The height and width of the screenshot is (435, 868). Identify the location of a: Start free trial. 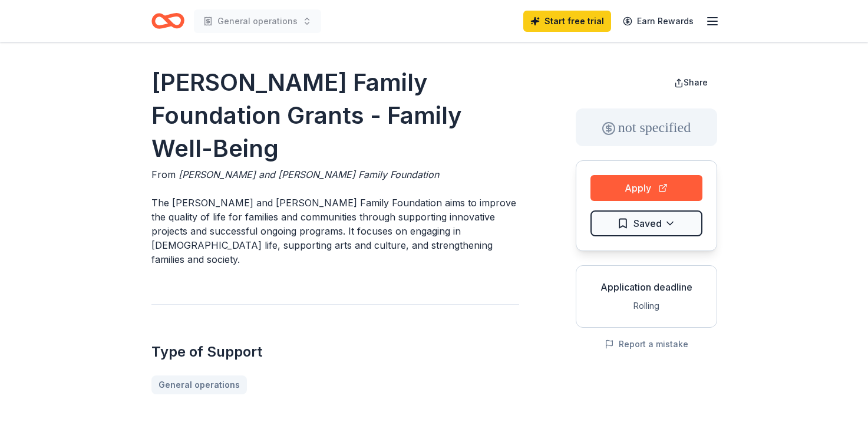
(567, 21).